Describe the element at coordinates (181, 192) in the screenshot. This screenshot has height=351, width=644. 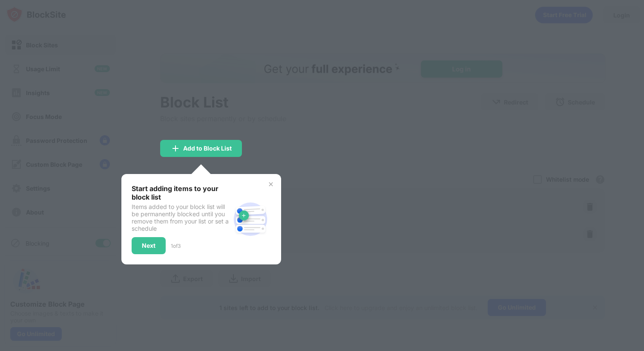
I see `div: Start adding items to your block list` at that location.